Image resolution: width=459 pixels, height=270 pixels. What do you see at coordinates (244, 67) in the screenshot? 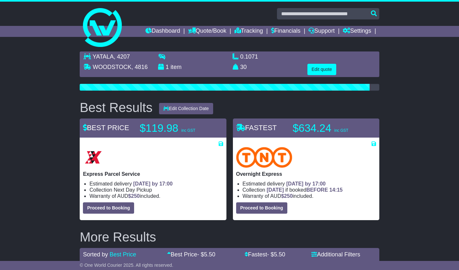
I see `span: 30` at bounding box center [244, 67].